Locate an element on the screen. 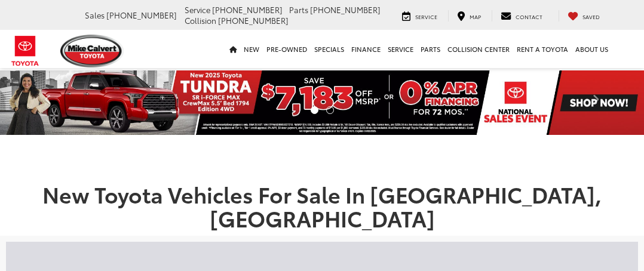 The height and width of the screenshot is (271, 644). a: Specials is located at coordinates (329, 49).